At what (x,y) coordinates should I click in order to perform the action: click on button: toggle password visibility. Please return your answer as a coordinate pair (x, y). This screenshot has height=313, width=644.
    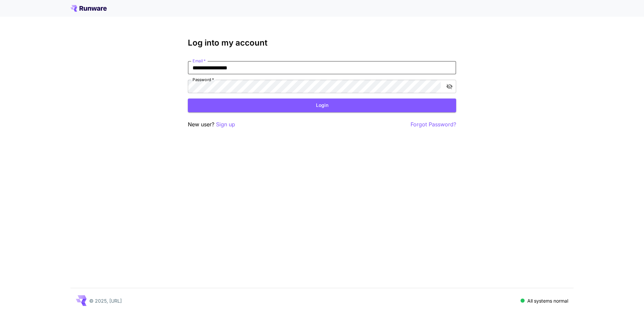
    Looking at the image, I should click on (449, 87).